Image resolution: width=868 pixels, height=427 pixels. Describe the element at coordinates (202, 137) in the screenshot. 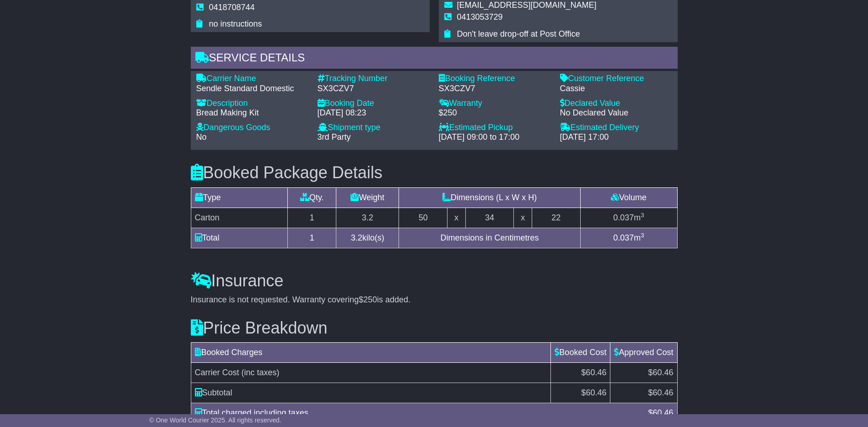

I see `span: No` at that location.